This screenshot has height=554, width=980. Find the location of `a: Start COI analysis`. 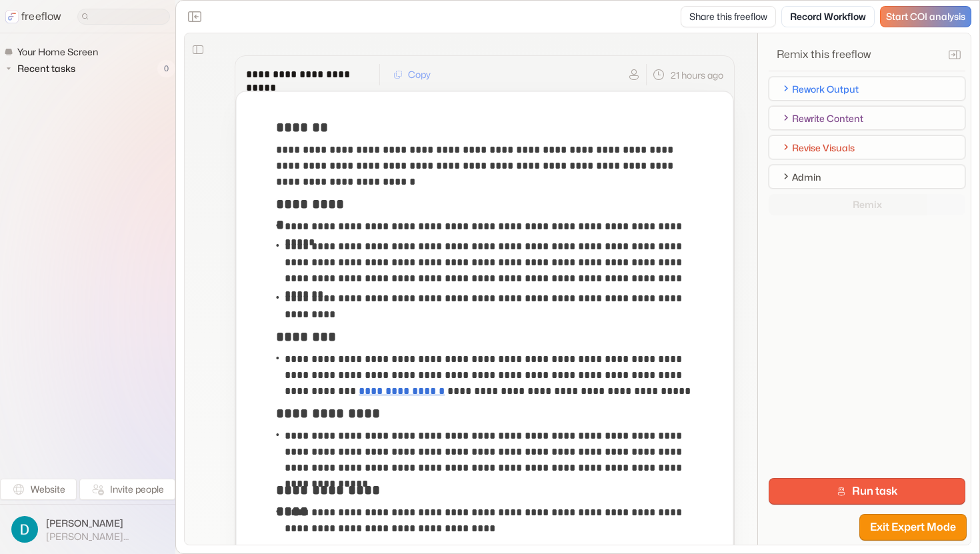

a: Start COI analysis is located at coordinates (926, 17).